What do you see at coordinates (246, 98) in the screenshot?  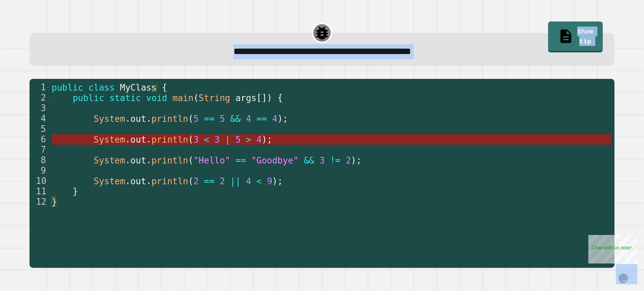 I see `span: args` at bounding box center [246, 98].